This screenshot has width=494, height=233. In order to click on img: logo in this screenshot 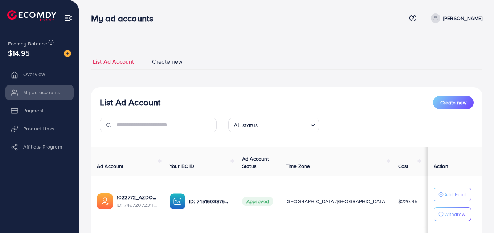, I will do `click(32, 16)`.